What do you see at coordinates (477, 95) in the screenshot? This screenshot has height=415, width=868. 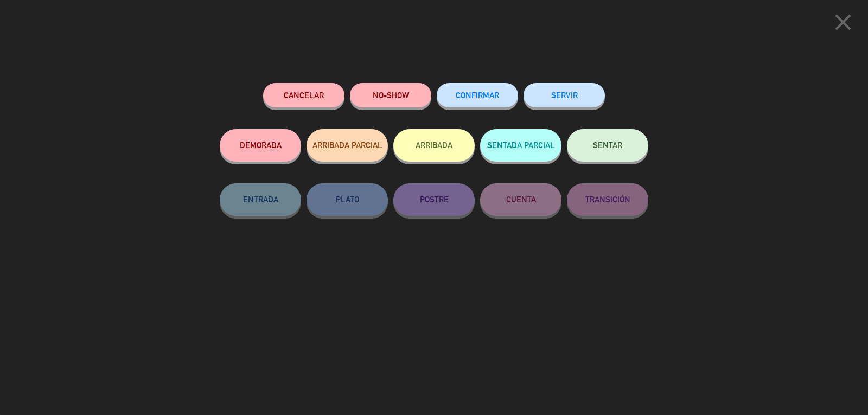 I see `span: CONFIRMAR` at bounding box center [477, 95].